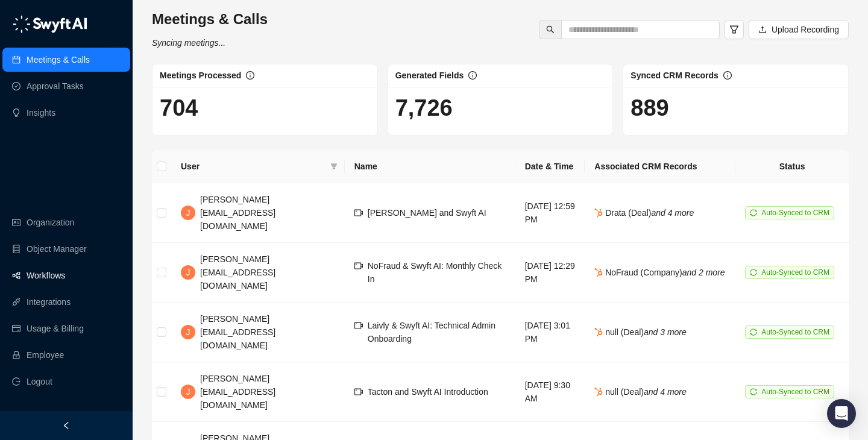  Describe the element at coordinates (763, 30) in the screenshot. I see `span: upload` at that location.